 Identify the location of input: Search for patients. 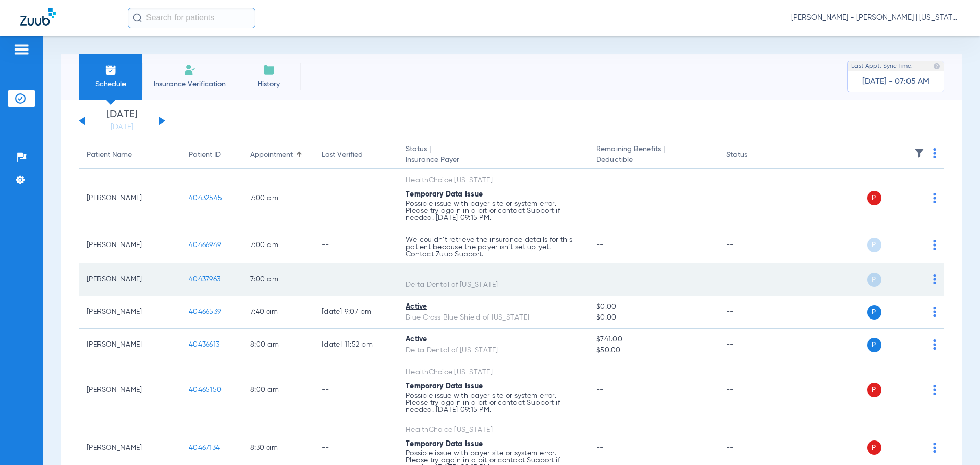
(192, 18).